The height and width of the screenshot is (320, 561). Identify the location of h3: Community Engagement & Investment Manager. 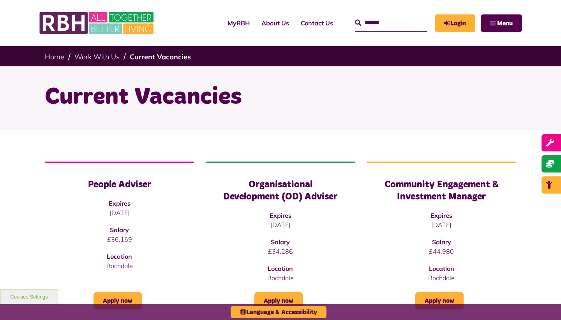
(442, 191).